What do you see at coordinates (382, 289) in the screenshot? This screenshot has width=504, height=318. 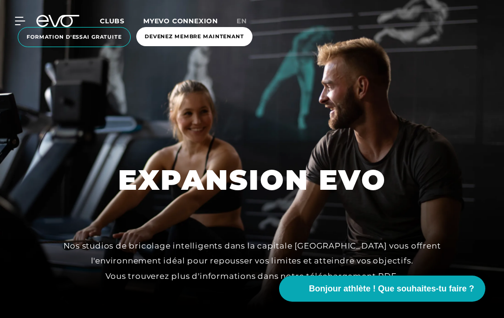 I see `button: Bonjour athlète ! Que souhaites-tu faire ?` at bounding box center [382, 289].